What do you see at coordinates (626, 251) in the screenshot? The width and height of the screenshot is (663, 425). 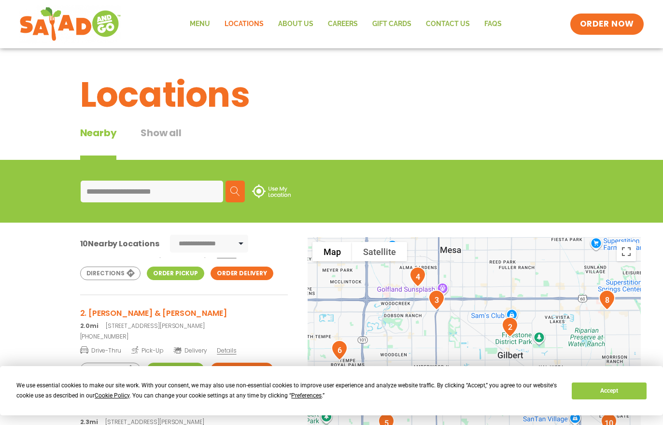 I see `button: Toggle fullscreen view` at bounding box center [626, 251].